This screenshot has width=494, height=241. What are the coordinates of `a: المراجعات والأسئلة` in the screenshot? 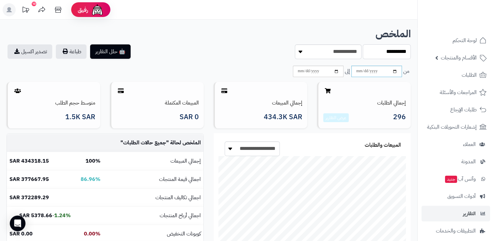 It's located at (456, 92).